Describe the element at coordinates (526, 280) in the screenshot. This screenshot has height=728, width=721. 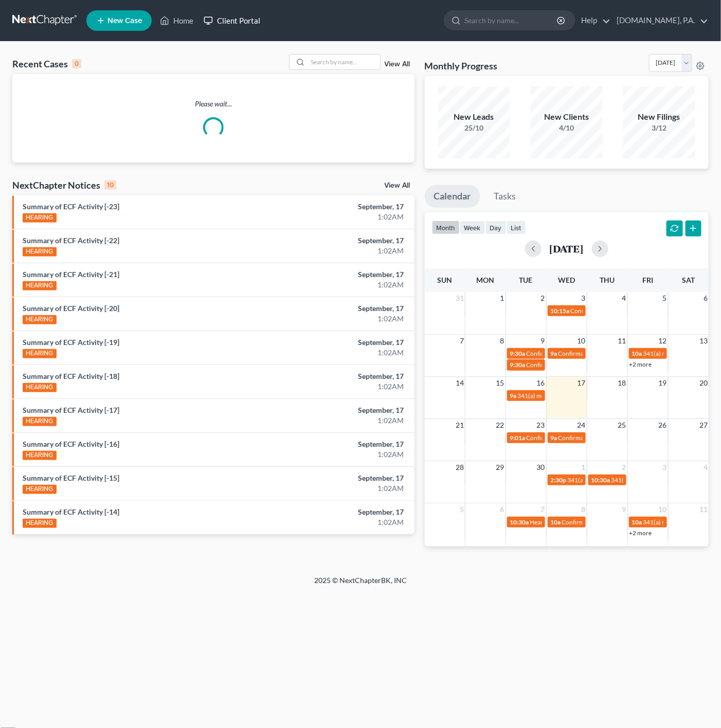
I see `span: Tue` at that location.